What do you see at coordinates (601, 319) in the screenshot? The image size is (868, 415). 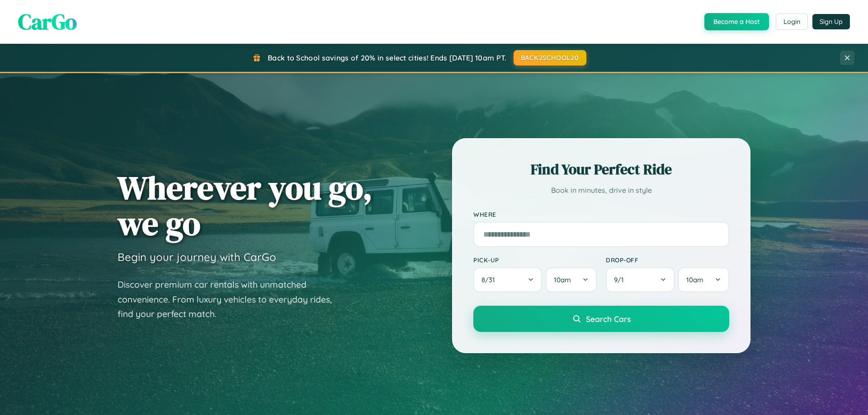 I see `button: Search Cars` at bounding box center [601, 319].